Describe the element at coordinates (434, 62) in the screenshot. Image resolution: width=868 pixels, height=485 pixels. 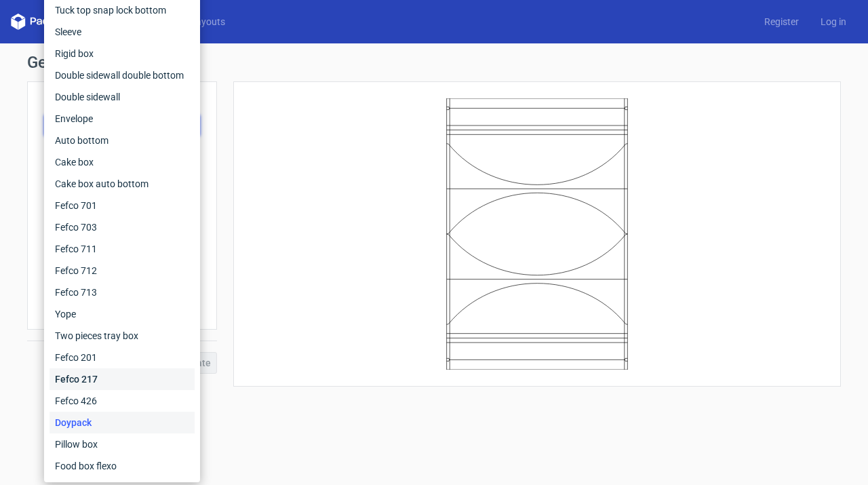
I see `h1: Generate new dieline` at that location.